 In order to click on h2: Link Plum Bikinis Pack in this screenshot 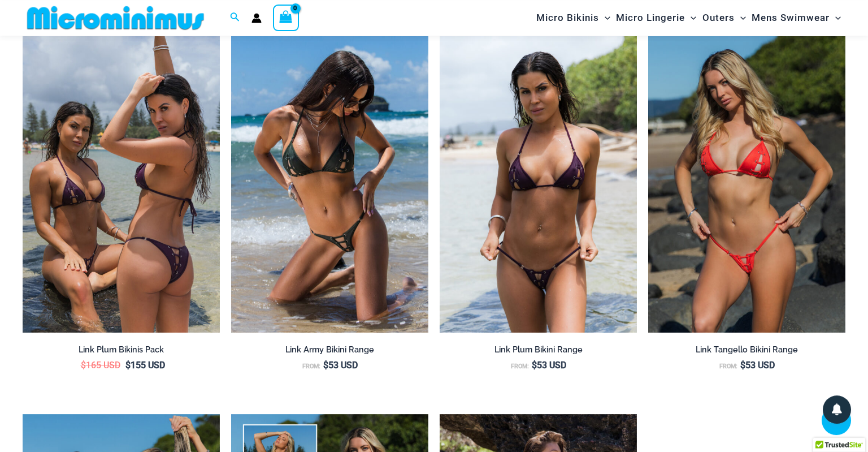, I will do `click(121, 349)`.